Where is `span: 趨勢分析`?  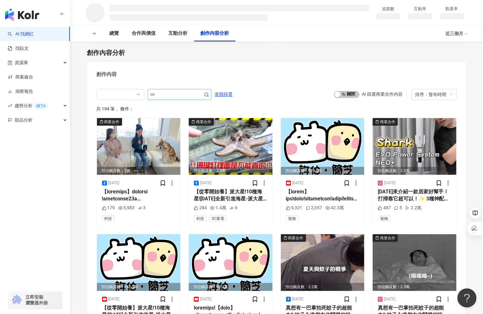 span: 趨勢分析 is located at coordinates (31, 106).